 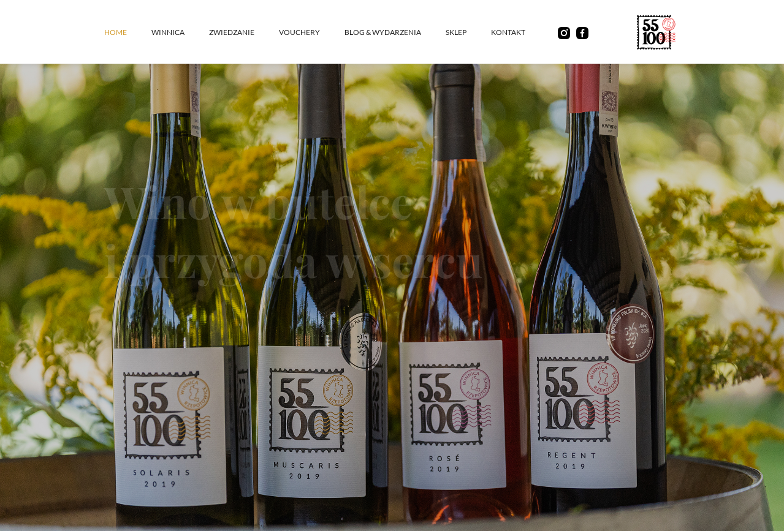 What do you see at coordinates (468, 32) in the screenshot?
I see `a: SKLEP` at bounding box center [468, 32].